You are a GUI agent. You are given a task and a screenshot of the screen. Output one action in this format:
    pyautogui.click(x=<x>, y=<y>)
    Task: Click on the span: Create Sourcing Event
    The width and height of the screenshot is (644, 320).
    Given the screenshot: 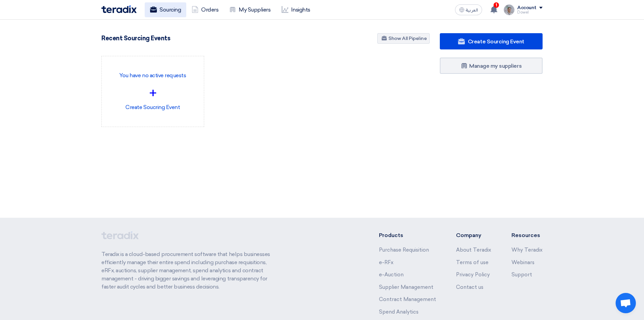 What is the action you would take?
    pyautogui.click(x=496, y=41)
    